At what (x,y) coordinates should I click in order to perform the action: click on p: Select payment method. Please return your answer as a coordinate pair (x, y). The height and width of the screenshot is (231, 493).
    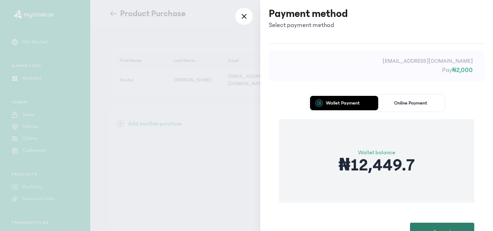
    Looking at the image, I should click on (308, 25).